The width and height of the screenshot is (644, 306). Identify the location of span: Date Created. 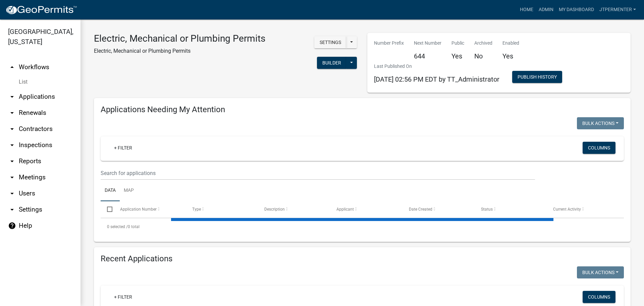
(421, 209).